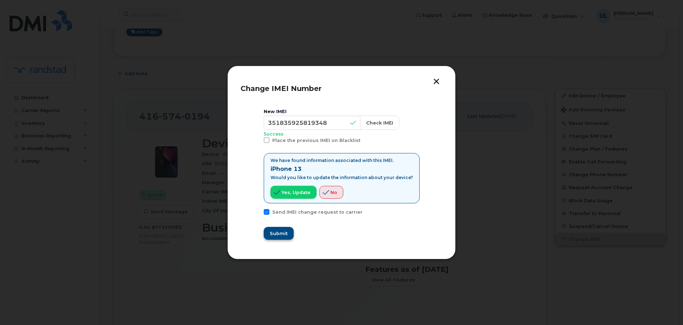 The width and height of the screenshot is (683, 325). What do you see at coordinates (279, 233) in the screenshot?
I see `button: Submit` at bounding box center [279, 233].